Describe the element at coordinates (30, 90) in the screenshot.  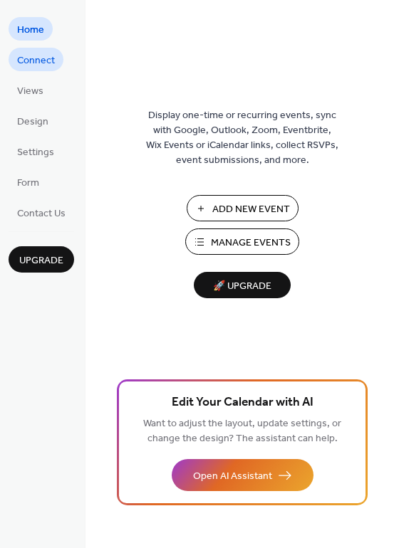
I see `a: Views` at that location.